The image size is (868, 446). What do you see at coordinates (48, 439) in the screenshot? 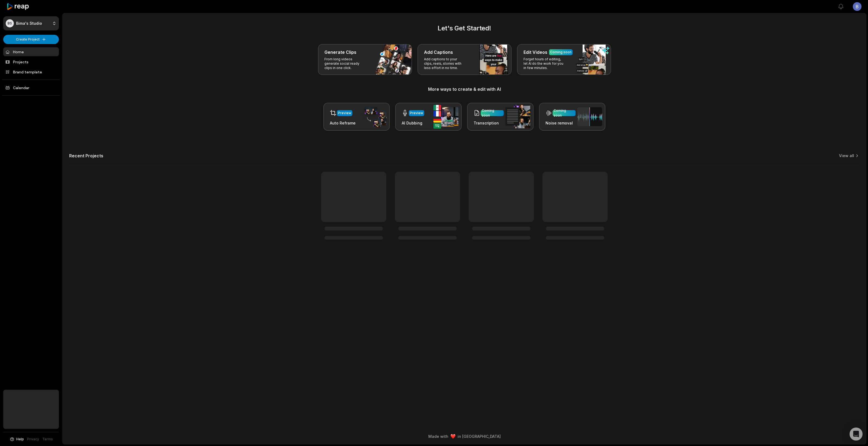
I see `a: Terms` at bounding box center [48, 439].